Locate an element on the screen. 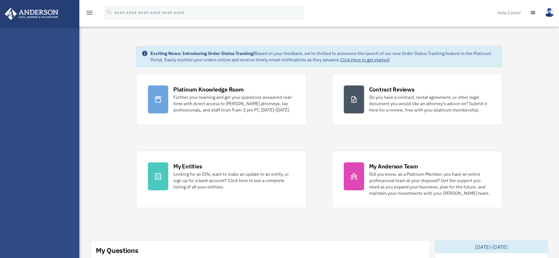 Image resolution: width=559 pixels, height=258 pixels. i: search is located at coordinates (110, 12).